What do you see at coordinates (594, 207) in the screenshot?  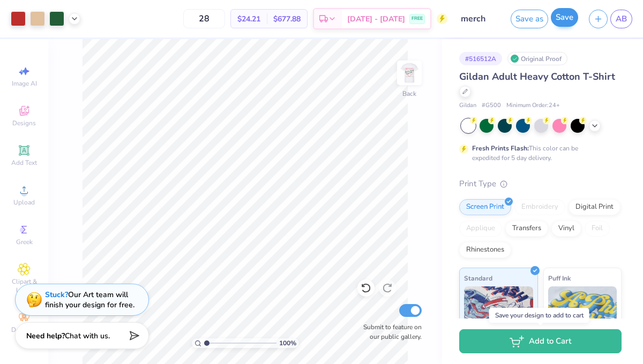 I see `div: Digital Print` at bounding box center [594, 207].